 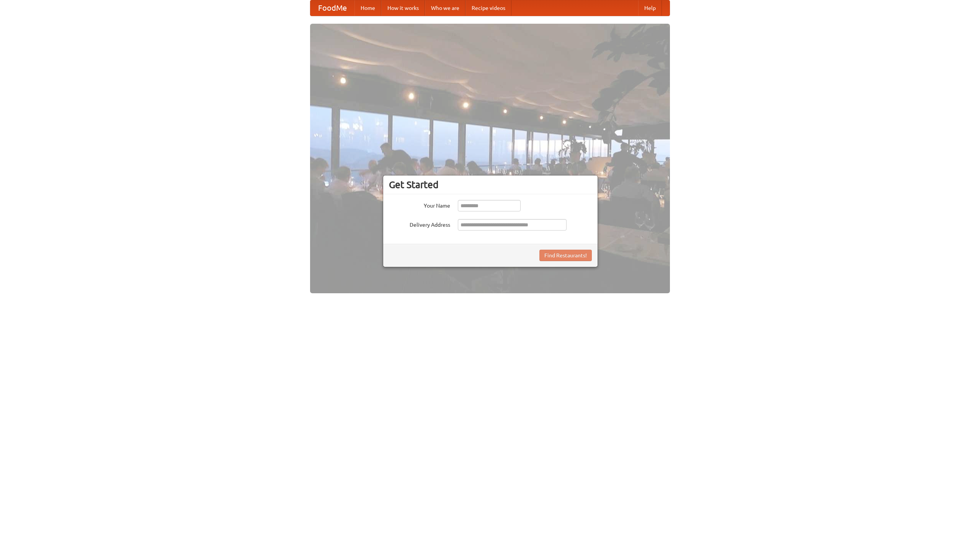 I want to click on a: Who we are, so click(x=445, y=8).